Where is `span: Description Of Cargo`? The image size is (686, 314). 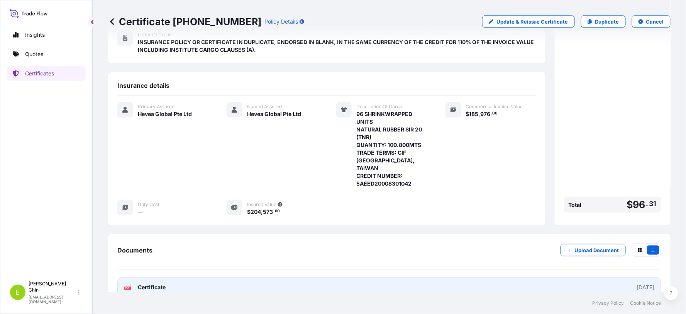 span: Description Of Cargo is located at coordinates (380, 107).